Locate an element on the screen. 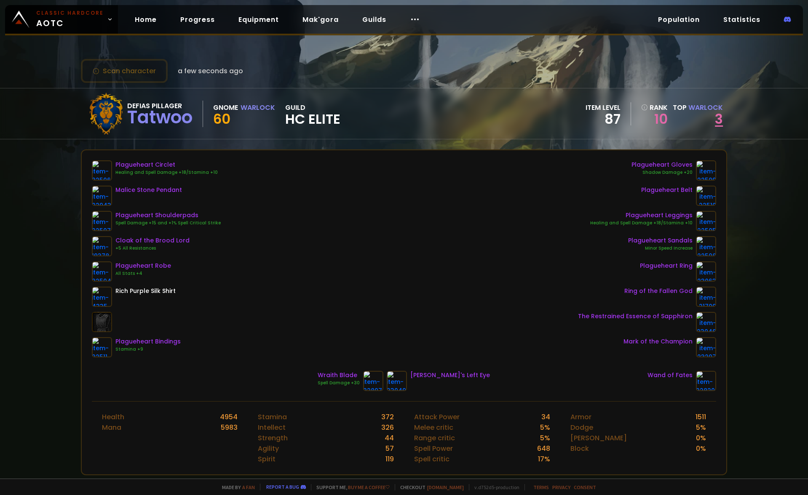 This screenshot has height=495, width=808. img: item-23207 is located at coordinates (706, 347).